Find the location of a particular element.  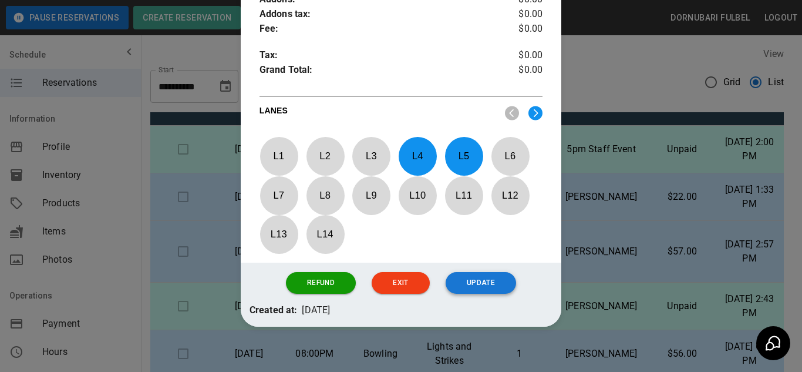

button: Refund is located at coordinates (321, 283).